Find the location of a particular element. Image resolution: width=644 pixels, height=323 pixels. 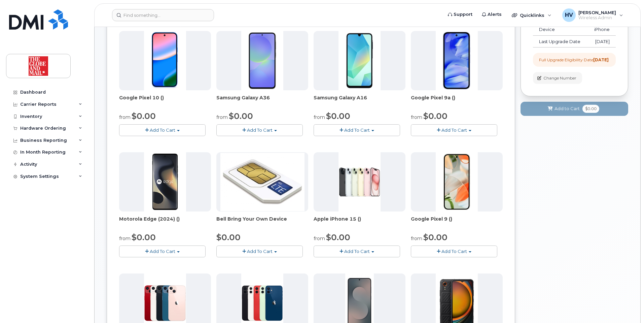

button: Add to Cart $0.00 is located at coordinates (575, 108).